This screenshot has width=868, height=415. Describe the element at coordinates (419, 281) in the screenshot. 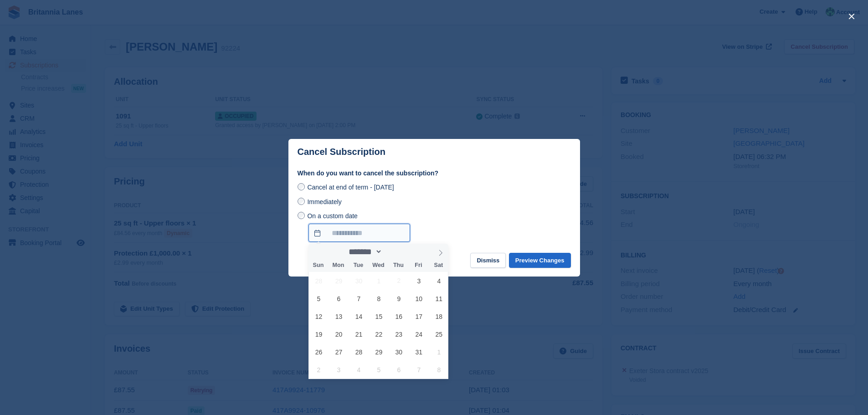

I see `span: October 3, 2025` at that location.